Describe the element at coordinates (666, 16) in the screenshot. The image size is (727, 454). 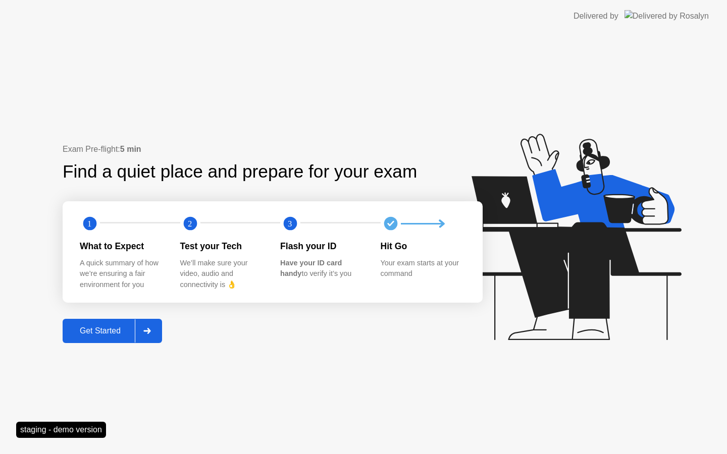
I see `img: Delivered by Rosalyn` at that location.